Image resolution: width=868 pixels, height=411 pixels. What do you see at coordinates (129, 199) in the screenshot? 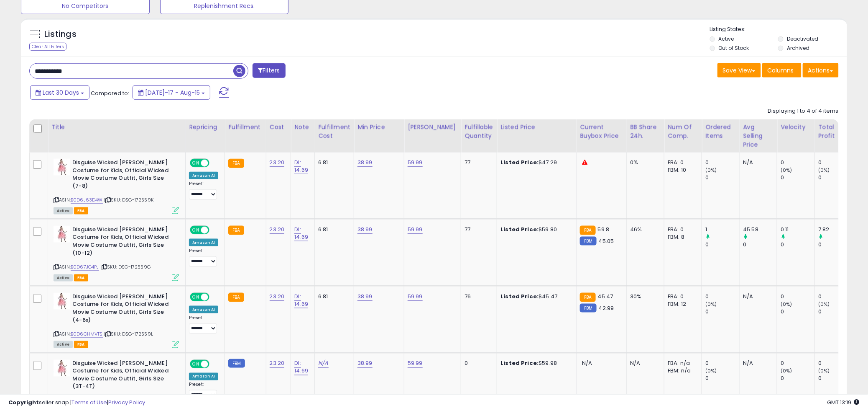
I see `span: | SKU: DSG-172559K` at bounding box center [129, 199].